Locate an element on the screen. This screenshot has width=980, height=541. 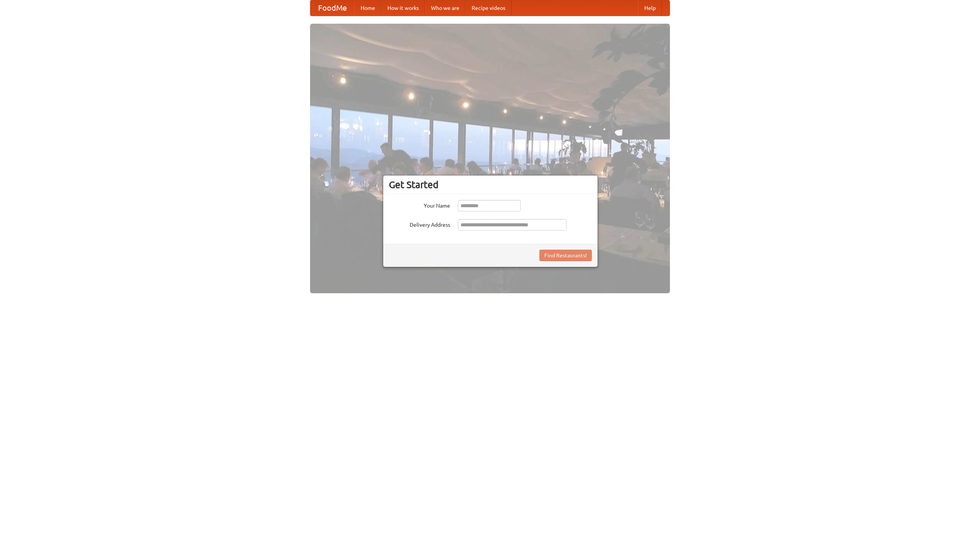
a: How it works is located at coordinates (403, 8).